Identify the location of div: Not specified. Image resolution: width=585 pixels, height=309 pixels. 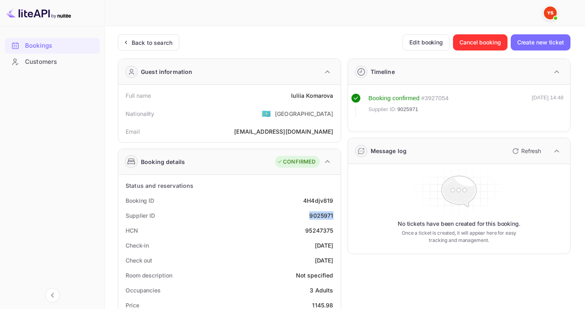
(315, 275).